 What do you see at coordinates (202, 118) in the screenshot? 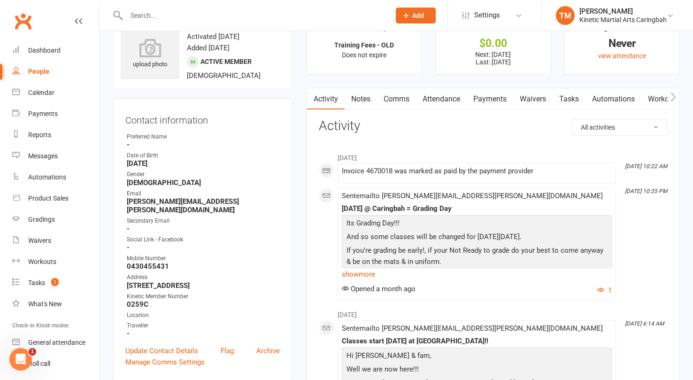
I see `h3: Contact information` at bounding box center [202, 118].